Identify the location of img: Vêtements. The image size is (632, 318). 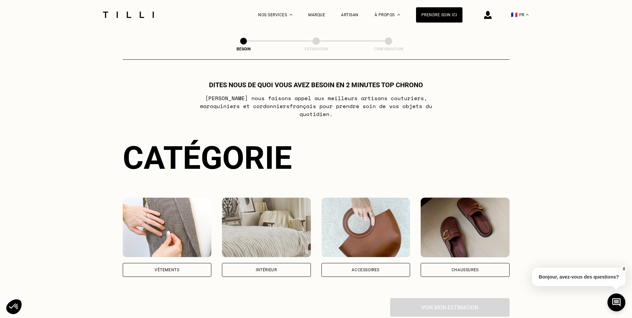
(167, 227).